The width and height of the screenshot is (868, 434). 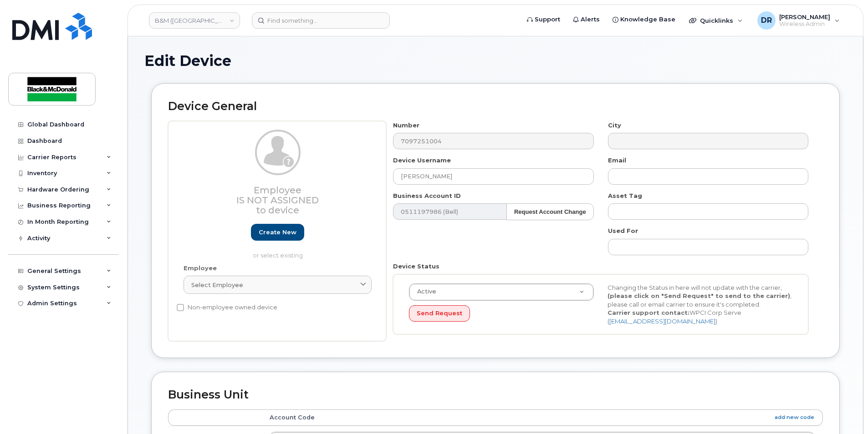 I want to click on label: Employee, so click(x=200, y=268).